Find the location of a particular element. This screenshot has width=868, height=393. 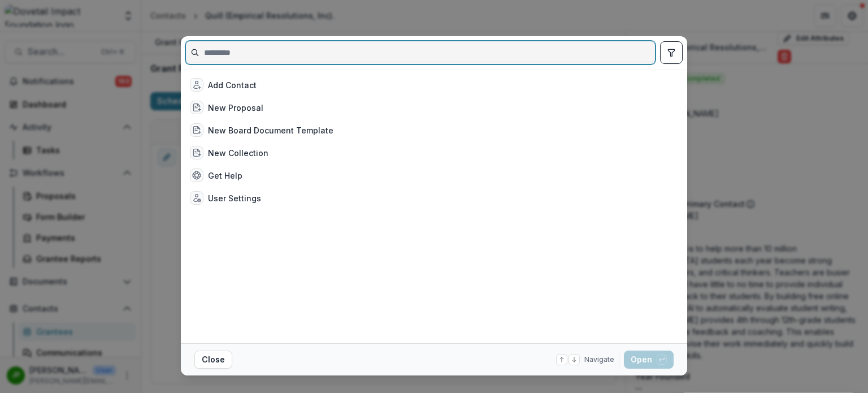

span: Navigate is located at coordinates (600, 360).